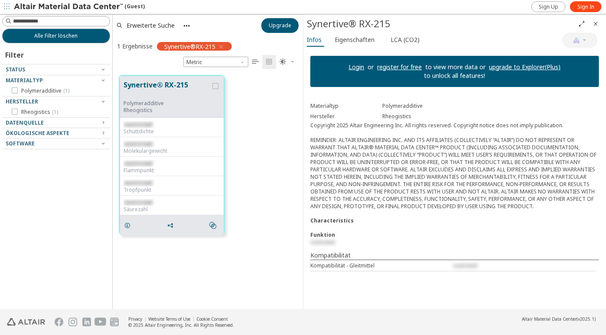 The width and height of the screenshot is (606, 335). What do you see at coordinates (216, 62) in the screenshot?
I see `span: Metric` at bounding box center [216, 62].